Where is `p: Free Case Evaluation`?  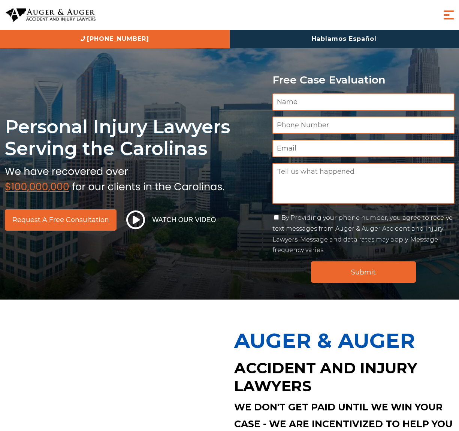
p: Free Case Evaluation is located at coordinates (364, 80).